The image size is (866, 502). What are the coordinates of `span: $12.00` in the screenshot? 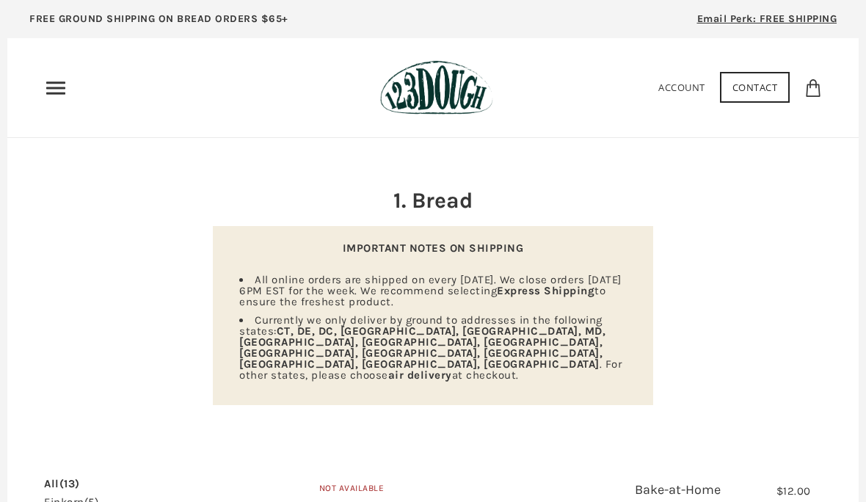 It's located at (794, 491).